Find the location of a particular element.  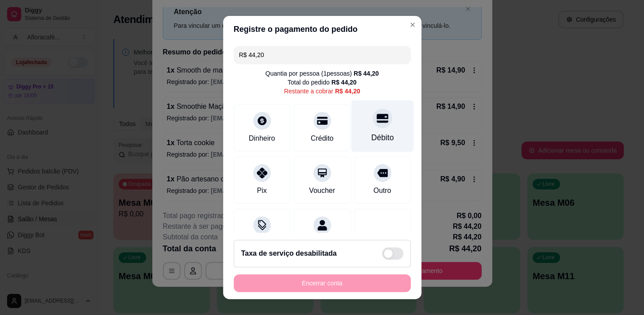

header: Registre o pagamento do pedido is located at coordinates (322, 29).